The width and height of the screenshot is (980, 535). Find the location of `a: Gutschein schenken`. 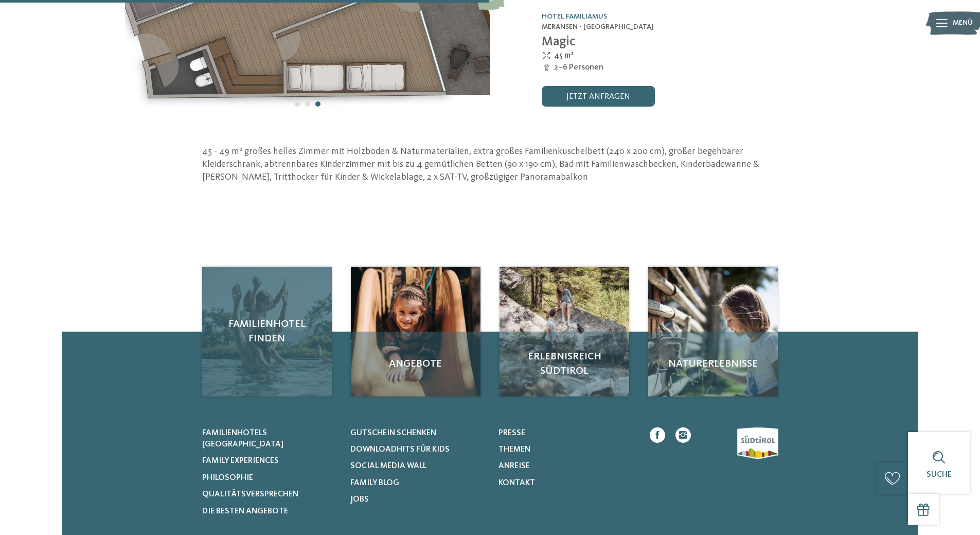

a: Gutschein schenken is located at coordinates (418, 433).